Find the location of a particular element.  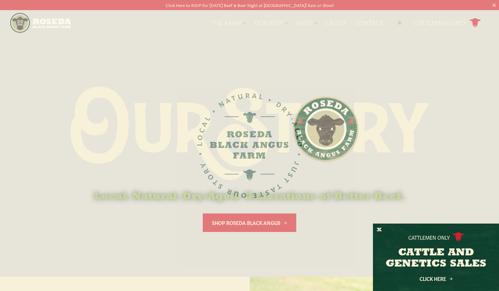

nav: Main Navigation is located at coordinates (249, 23).